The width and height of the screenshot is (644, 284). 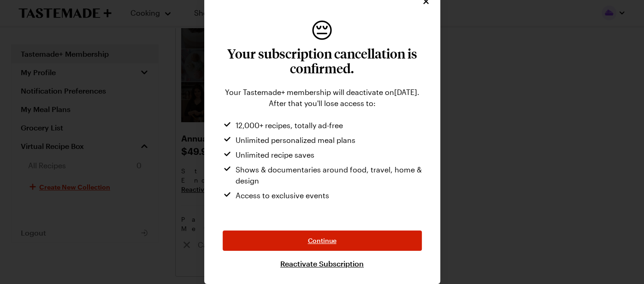 What do you see at coordinates (274, 155) in the screenshot?
I see `span: Unlimited recipe saves` at bounding box center [274, 155].